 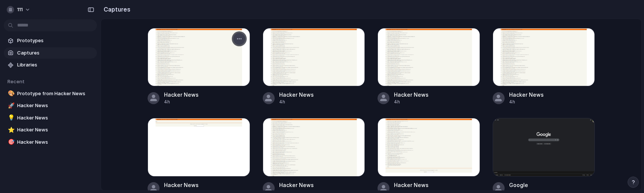 I want to click on span: Recent, so click(x=16, y=81).